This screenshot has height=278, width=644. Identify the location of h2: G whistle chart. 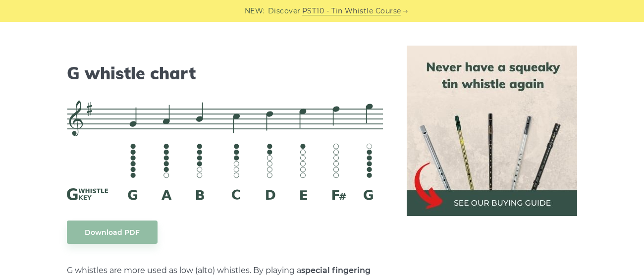
(225, 73).